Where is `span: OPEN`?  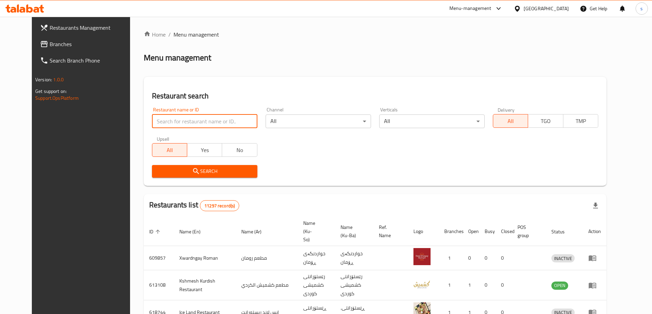 span: OPEN is located at coordinates (559, 286).